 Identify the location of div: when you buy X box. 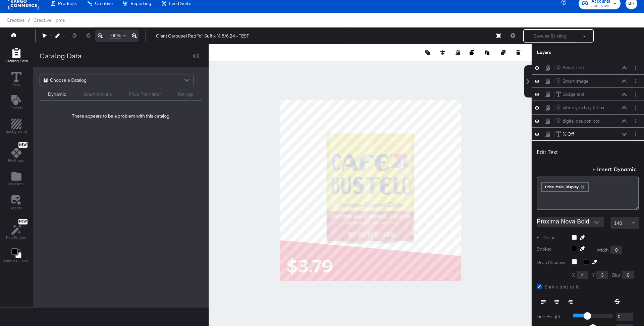
(583, 108).